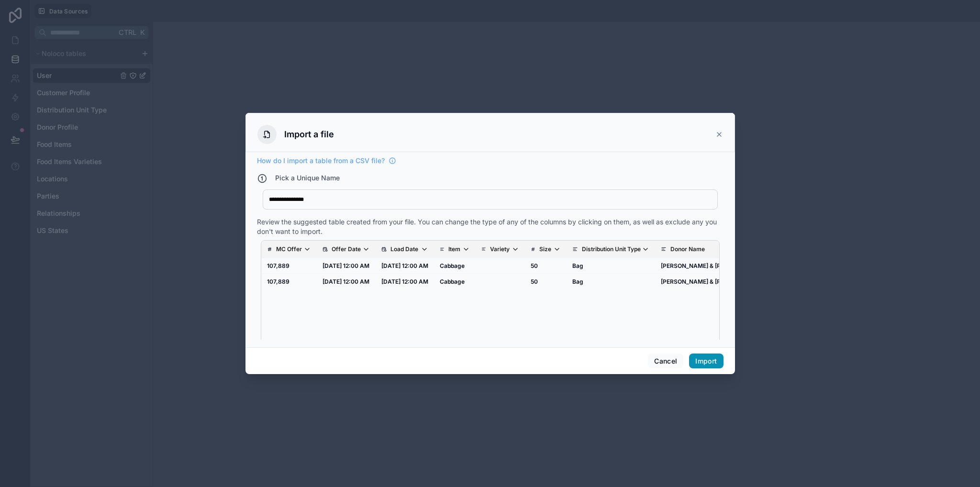  Describe the element at coordinates (289, 250) in the screenshot. I see `p: MC Offer` at that location.